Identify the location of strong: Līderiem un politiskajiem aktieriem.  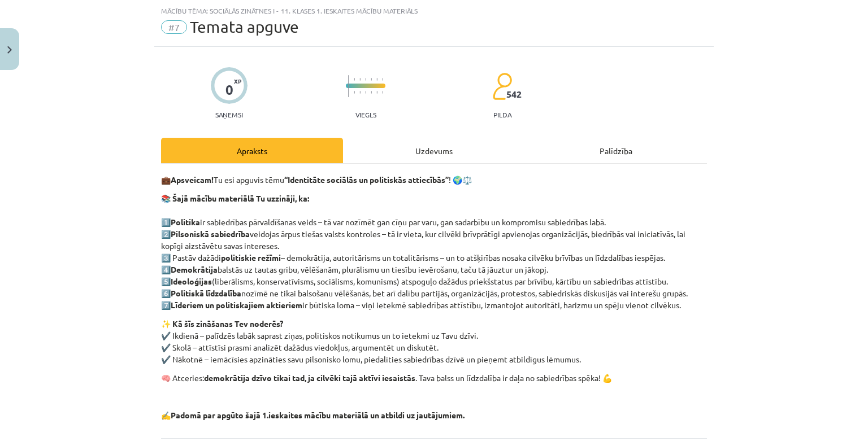
(237, 305).